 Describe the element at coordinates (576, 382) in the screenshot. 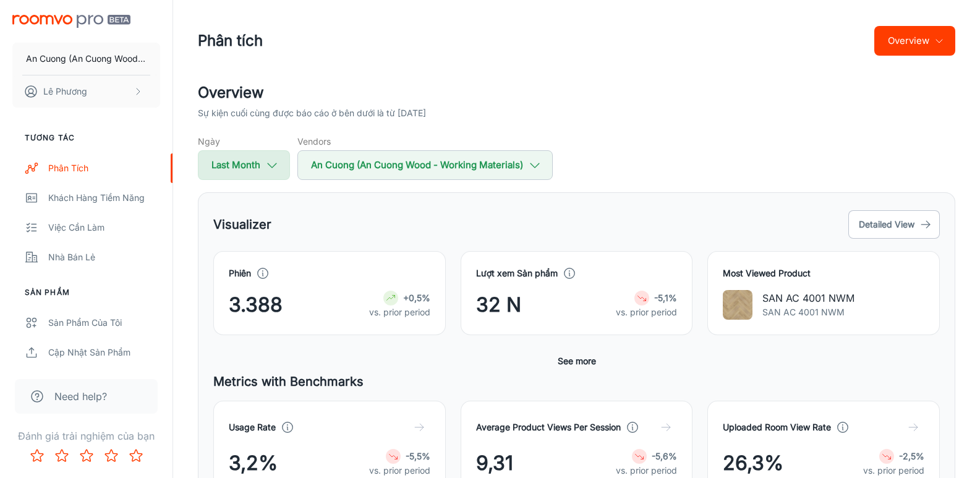

I see `h5: Metrics with Benchmarks` at that location.